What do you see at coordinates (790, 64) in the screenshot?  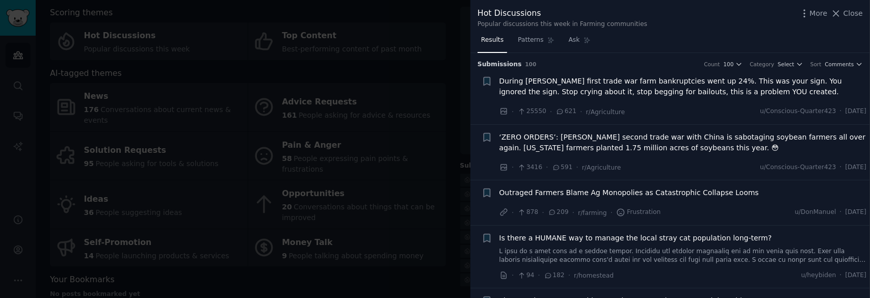 I see `button: Select` at bounding box center [790, 64].